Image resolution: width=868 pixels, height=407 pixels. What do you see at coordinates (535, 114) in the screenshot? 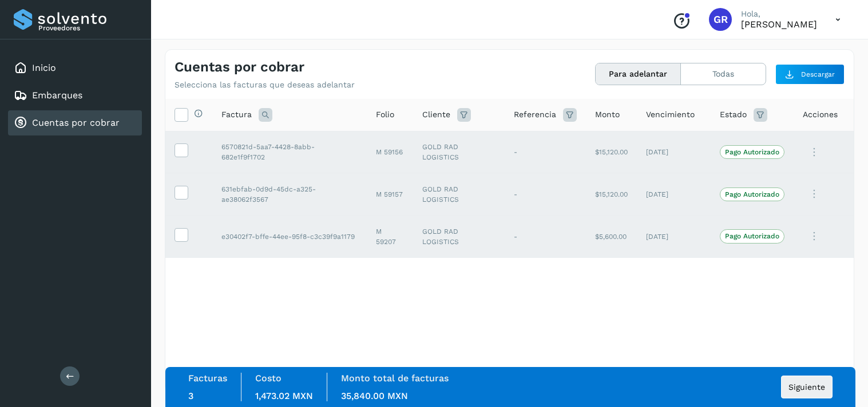
I see `span: Referencia` at bounding box center [535, 114].